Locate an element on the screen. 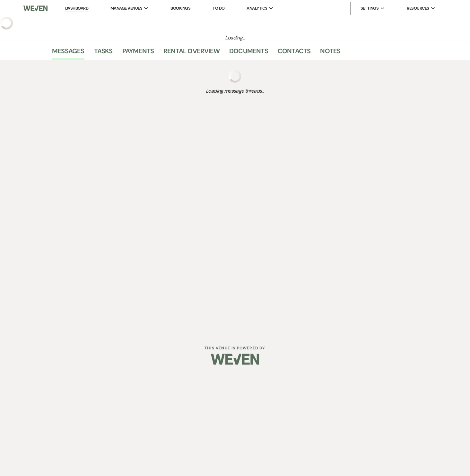  a: Documents is located at coordinates (248, 53).